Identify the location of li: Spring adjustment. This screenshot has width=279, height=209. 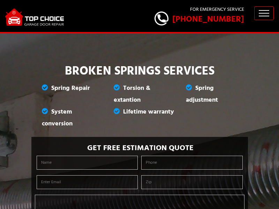
(211, 94).